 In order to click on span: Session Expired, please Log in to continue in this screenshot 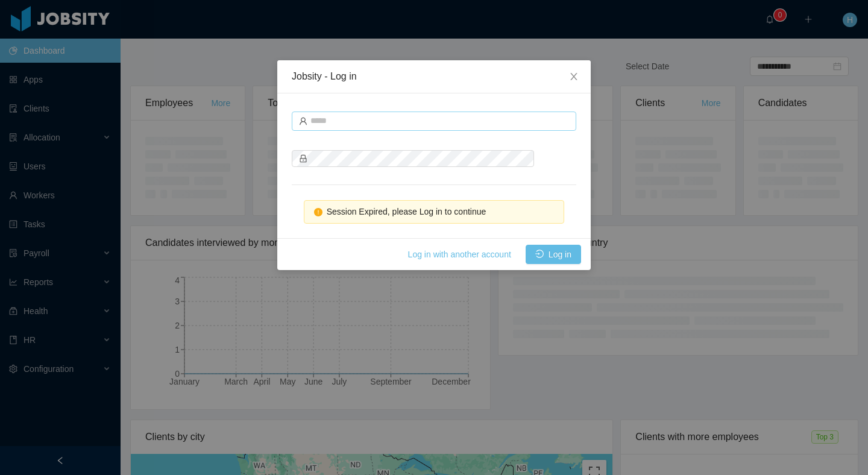, I will do `click(407, 211)`.